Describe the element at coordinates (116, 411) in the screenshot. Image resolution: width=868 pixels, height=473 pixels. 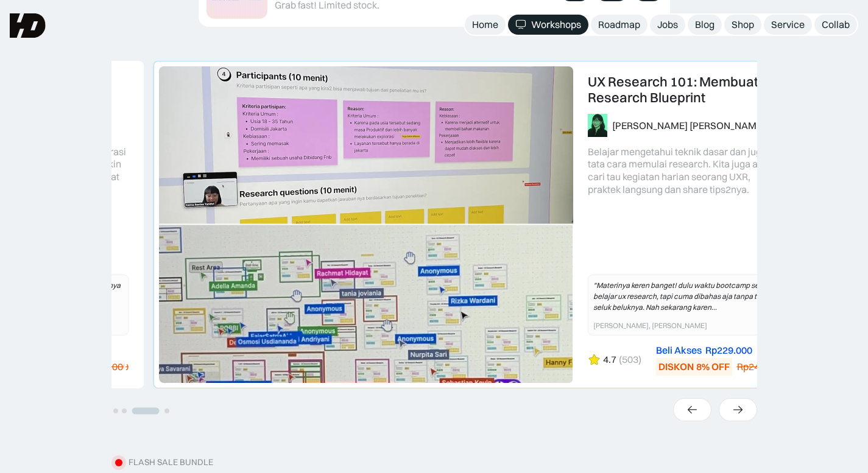
I see `button: Go to slide 1` at that location.